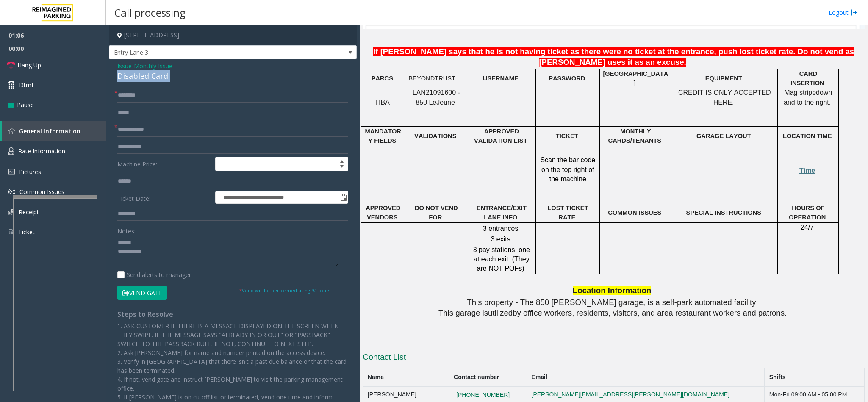 The image size is (868, 402). Describe the element at coordinates (29, 65) in the screenshot. I see `span: Hang Up` at that location.